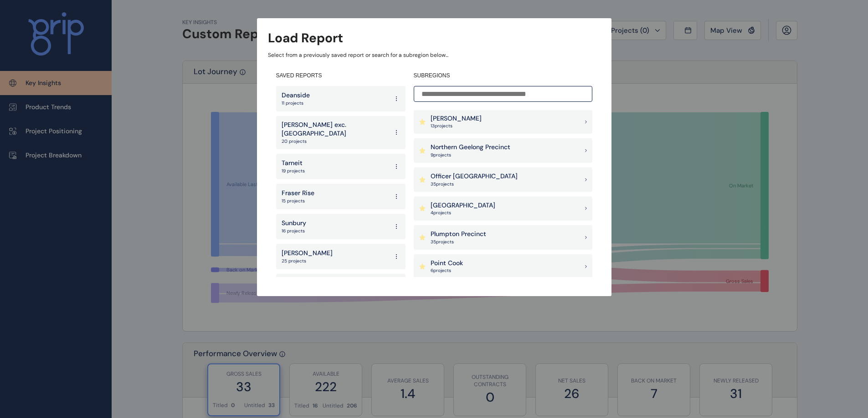 The width and height of the screenshot is (868, 418). Describe the element at coordinates (294, 223) in the screenshot. I see `p: Sunbury` at that location.